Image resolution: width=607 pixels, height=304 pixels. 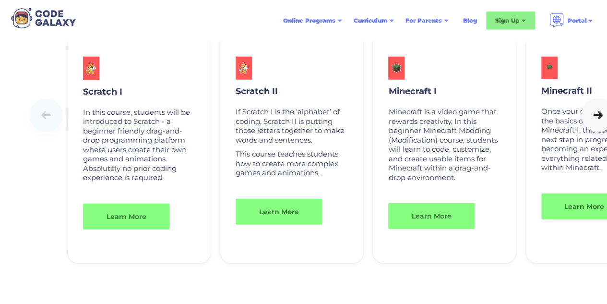 I want to click on p: Minecraft I, so click(x=444, y=91).